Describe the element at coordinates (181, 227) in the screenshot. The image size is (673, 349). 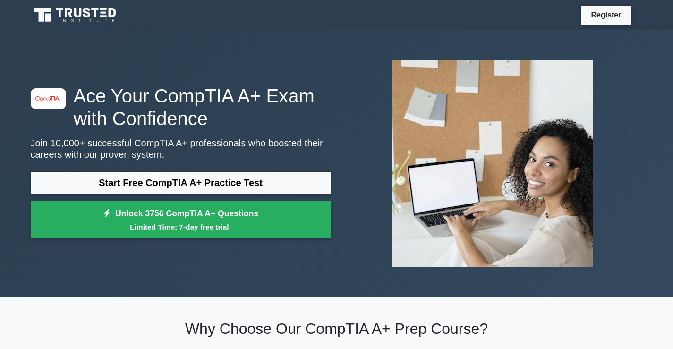
I see `small: Limited Time: 7-day free trial!` at that location.